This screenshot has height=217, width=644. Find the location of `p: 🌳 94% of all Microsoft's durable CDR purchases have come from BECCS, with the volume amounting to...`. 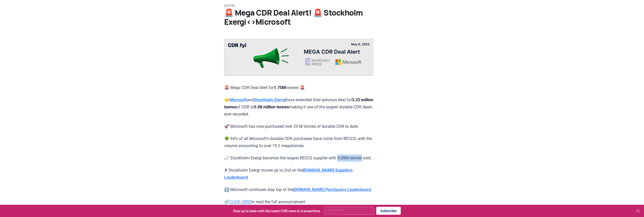

p: 🌳 94% of all Microsoft's durable CDR purchases have come from BECCS, with the volume amounting to... is located at coordinates (299, 142).